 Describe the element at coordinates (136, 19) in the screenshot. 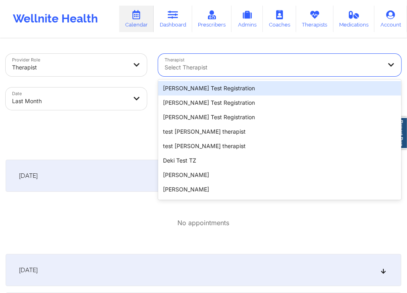

I see `a: Calendar` at that location.